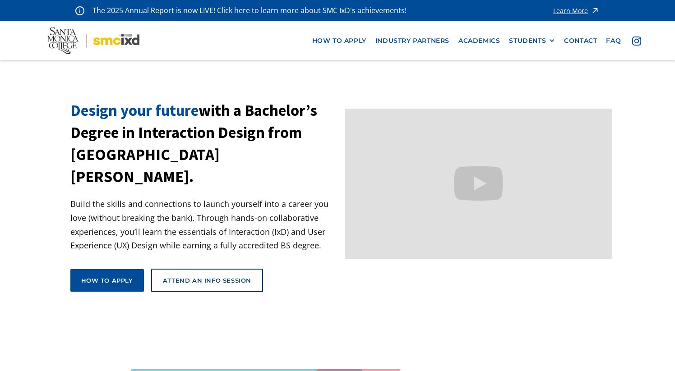 The image size is (675, 371). I want to click on p: The 2025 Annual Report is now LIVE! Click here to learn more about SMC IxD's achievements!, so click(250, 10).